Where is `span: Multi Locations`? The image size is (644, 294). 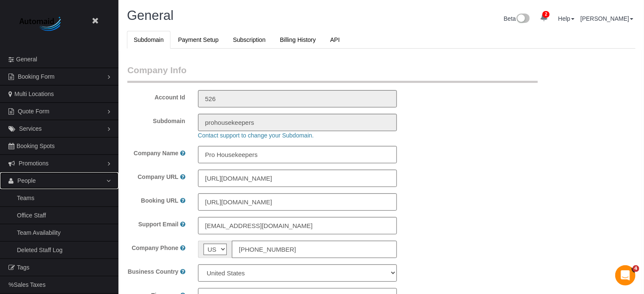 span: Multi Locations is located at coordinates (34, 94).